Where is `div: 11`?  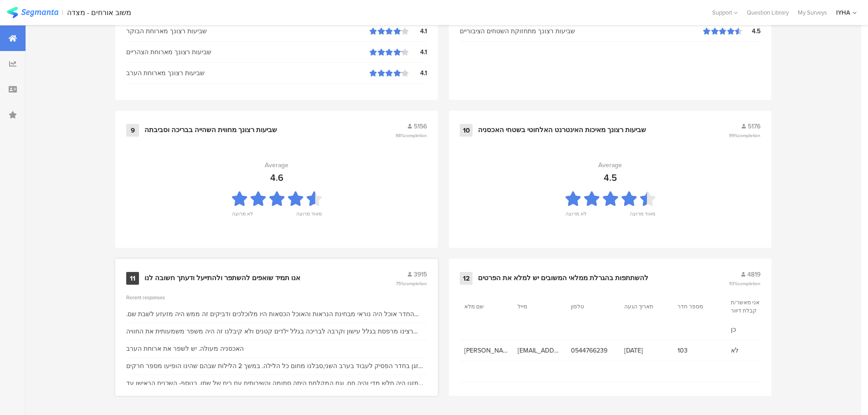
div: 11 is located at coordinates (132, 278).